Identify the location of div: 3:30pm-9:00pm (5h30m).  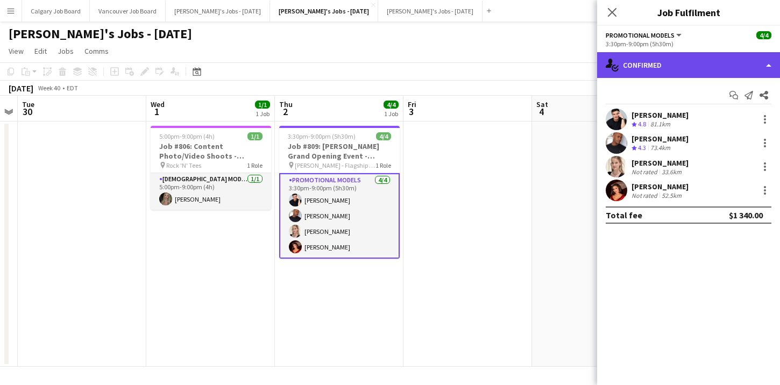
(688, 44).